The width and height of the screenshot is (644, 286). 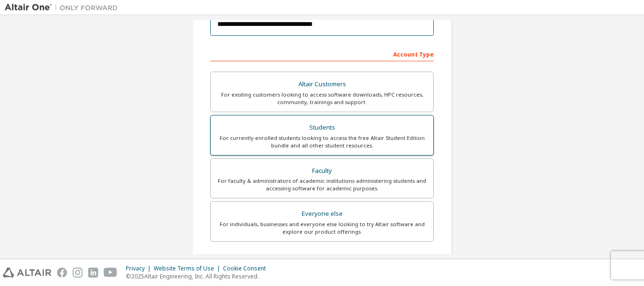 I want to click on div: Account Type, so click(x=322, y=54).